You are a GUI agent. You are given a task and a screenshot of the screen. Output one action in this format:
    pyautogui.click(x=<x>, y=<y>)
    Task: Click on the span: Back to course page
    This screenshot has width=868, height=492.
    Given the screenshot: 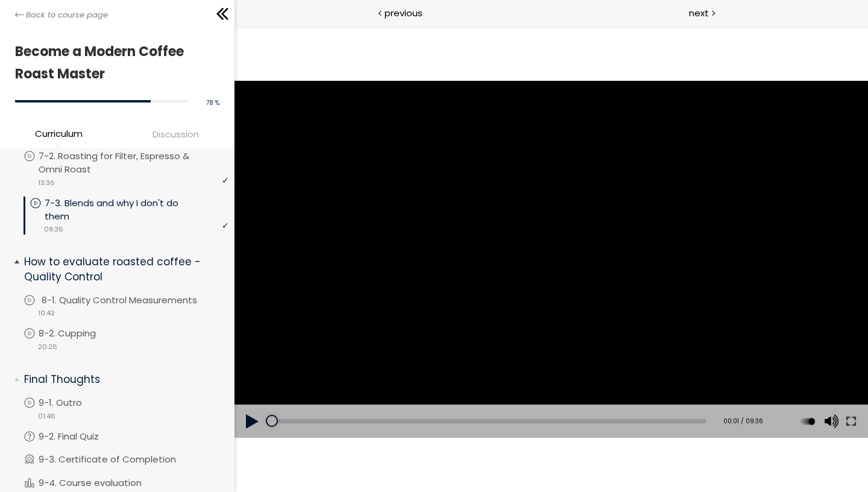 What is the action you would take?
    pyautogui.click(x=67, y=15)
    